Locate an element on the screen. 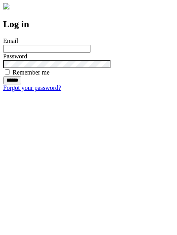  label: Remember me is located at coordinates (31, 72).